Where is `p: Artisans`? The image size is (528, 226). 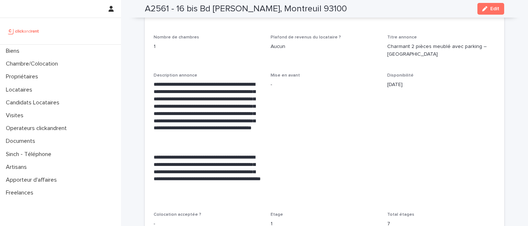 p: Artisans is located at coordinates (18, 167).